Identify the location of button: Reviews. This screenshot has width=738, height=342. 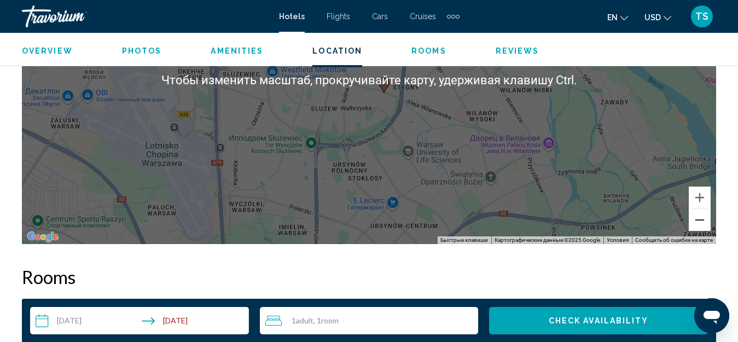
(518, 51).